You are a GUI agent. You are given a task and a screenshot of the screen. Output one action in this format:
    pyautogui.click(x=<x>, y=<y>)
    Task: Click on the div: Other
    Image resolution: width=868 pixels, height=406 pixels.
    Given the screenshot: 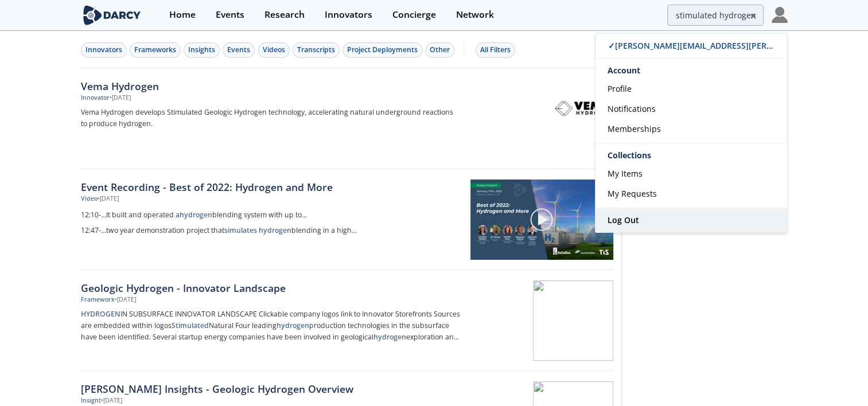 What is the action you would take?
    pyautogui.click(x=439, y=50)
    